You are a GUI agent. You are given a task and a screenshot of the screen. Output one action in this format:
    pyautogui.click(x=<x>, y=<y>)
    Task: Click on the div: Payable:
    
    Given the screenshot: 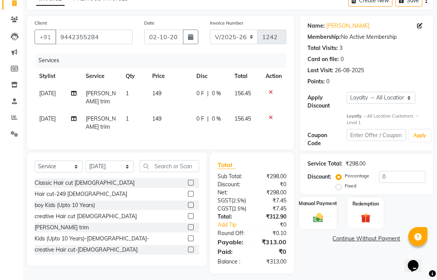 What is the action you would take?
    pyautogui.click(x=232, y=242)
    